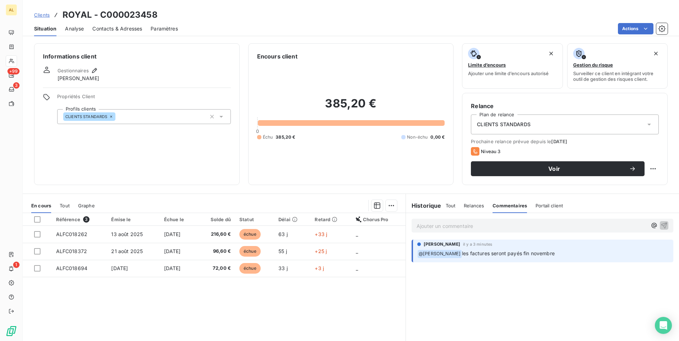  What do you see at coordinates (319, 268) in the screenshot?
I see `span: +3 j` at bounding box center [319, 268].